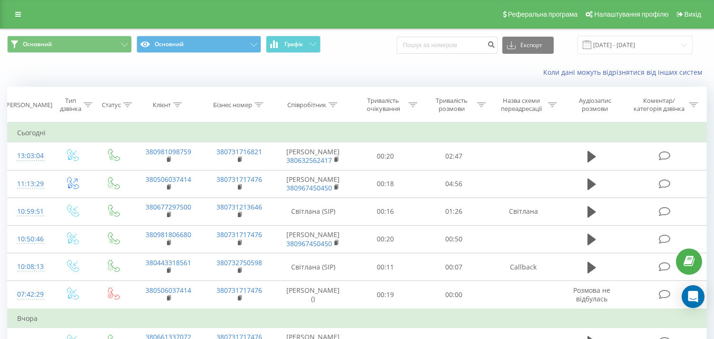  What do you see at coordinates (29, 184) in the screenshot?
I see `div: 11:13:29` at bounding box center [29, 184].